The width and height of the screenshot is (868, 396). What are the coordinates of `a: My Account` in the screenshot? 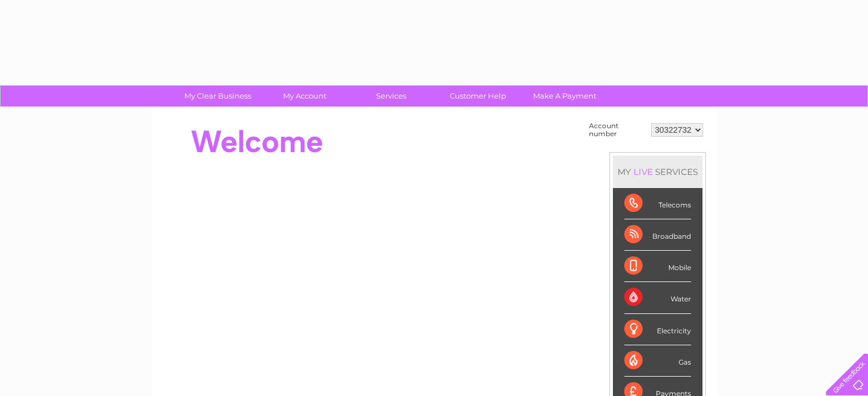 It's located at (304, 95).